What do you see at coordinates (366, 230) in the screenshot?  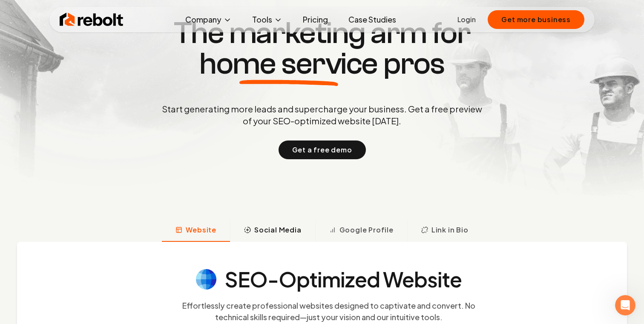 I see `span: Google Profile` at bounding box center [366, 230].